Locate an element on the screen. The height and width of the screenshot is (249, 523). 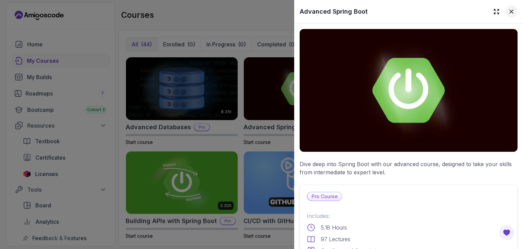
p: 97 Lectures is located at coordinates (335, 239).